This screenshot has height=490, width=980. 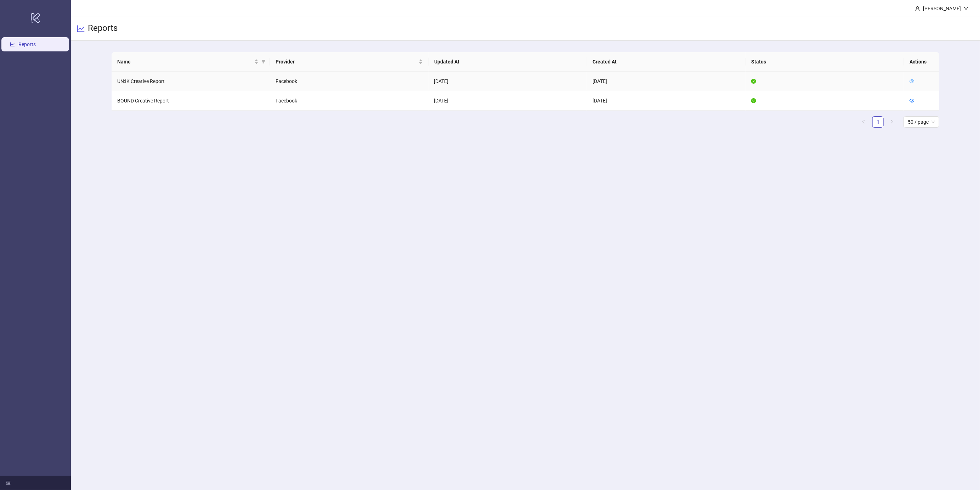 What do you see at coordinates (921, 122) in the screenshot?
I see `div: Page Size` at bounding box center [921, 122].